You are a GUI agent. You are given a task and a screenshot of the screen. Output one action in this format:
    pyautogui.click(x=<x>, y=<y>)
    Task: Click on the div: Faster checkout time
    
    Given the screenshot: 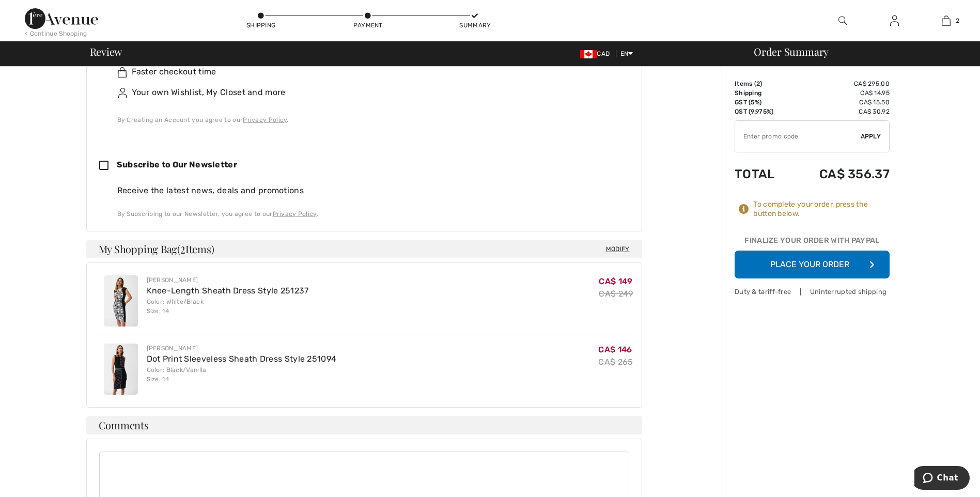 What is the action you would take?
    pyautogui.click(x=369, y=72)
    